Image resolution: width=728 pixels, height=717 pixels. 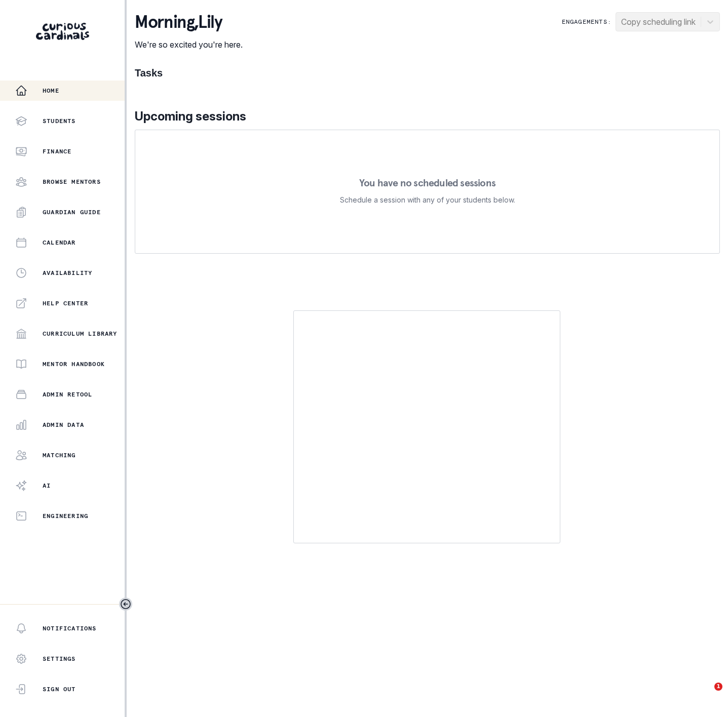 I want to click on p: Notifications, so click(x=70, y=628).